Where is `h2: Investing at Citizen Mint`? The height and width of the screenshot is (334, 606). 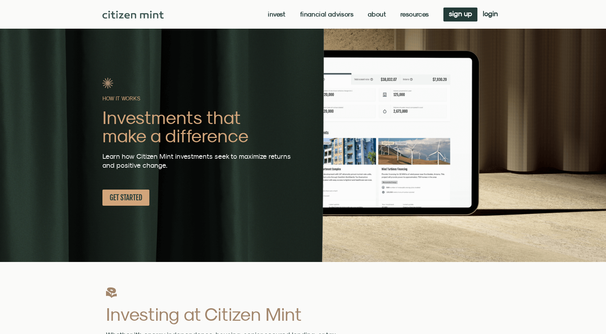
h2: Investing at Citizen Mint is located at coordinates (236, 313).